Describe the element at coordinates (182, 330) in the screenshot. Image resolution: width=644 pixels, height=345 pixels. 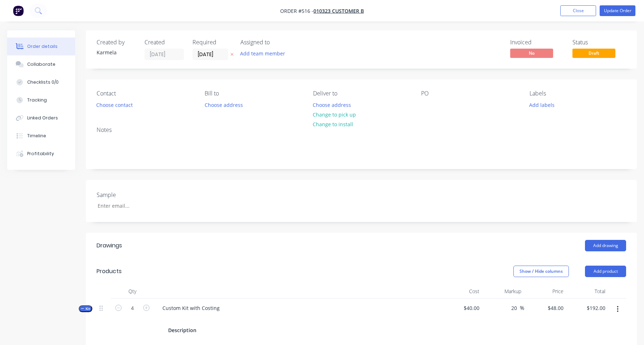
I see `div: Description` at that location.